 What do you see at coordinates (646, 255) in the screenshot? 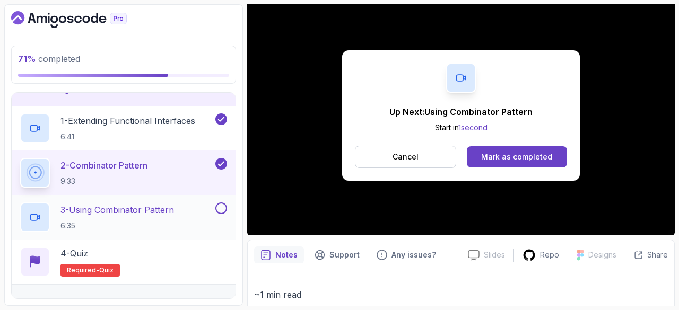
I see `button: Share` at bounding box center [646, 255].